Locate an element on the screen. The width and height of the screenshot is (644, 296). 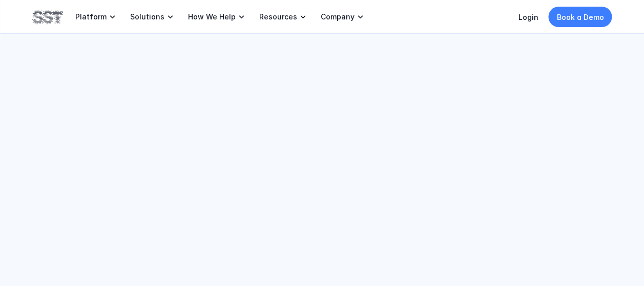
p: Platform is located at coordinates (91, 17).